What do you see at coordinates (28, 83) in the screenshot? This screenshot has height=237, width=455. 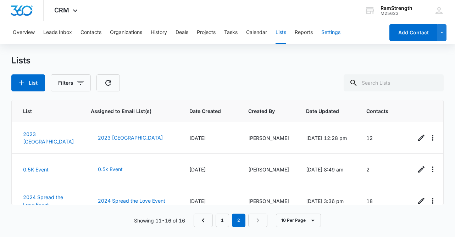 I see `button: List` at bounding box center [28, 83].